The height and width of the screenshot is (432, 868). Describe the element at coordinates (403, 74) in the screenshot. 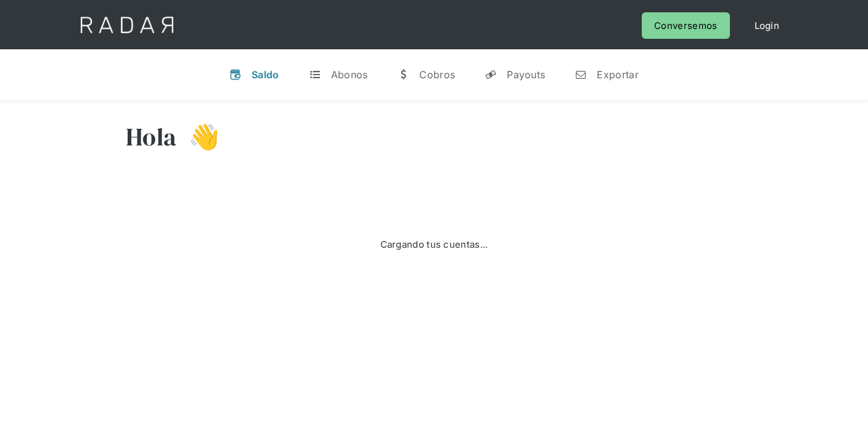

I see `div: w` at that location.